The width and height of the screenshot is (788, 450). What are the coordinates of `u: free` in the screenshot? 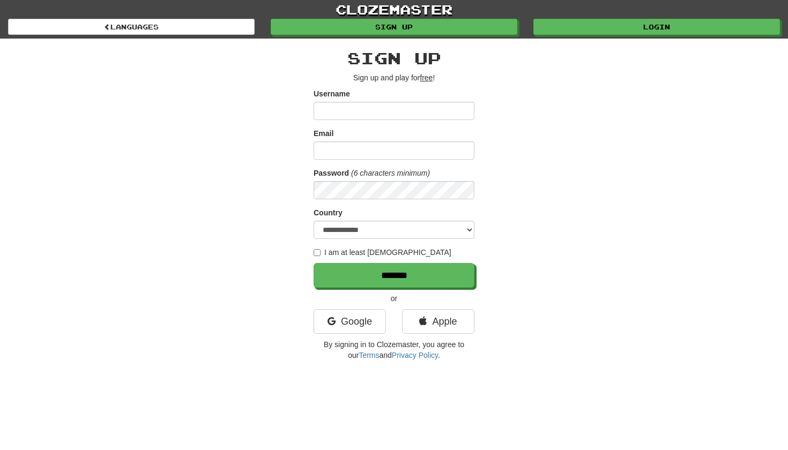 It's located at (426, 78).